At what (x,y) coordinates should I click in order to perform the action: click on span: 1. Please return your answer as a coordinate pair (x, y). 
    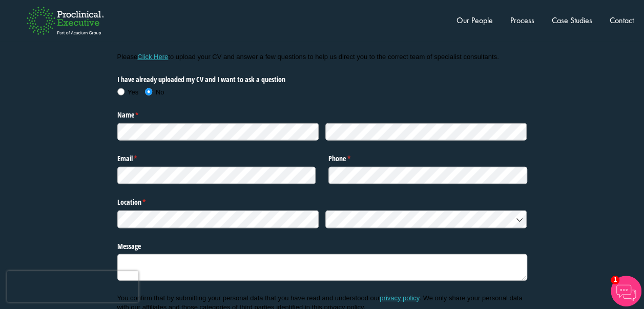
    Looking at the image, I should click on (615, 280).